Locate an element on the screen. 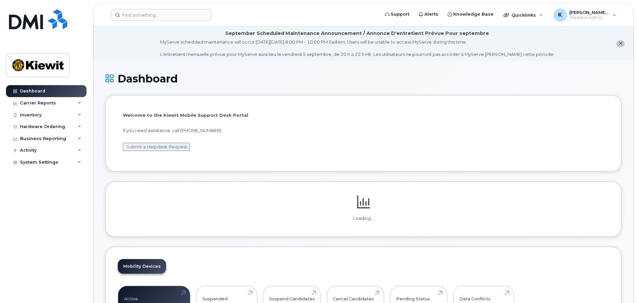 The width and height of the screenshot is (637, 303). p: Welcome to the Kiewit Mobile Support Desk Portal is located at coordinates (364, 115).